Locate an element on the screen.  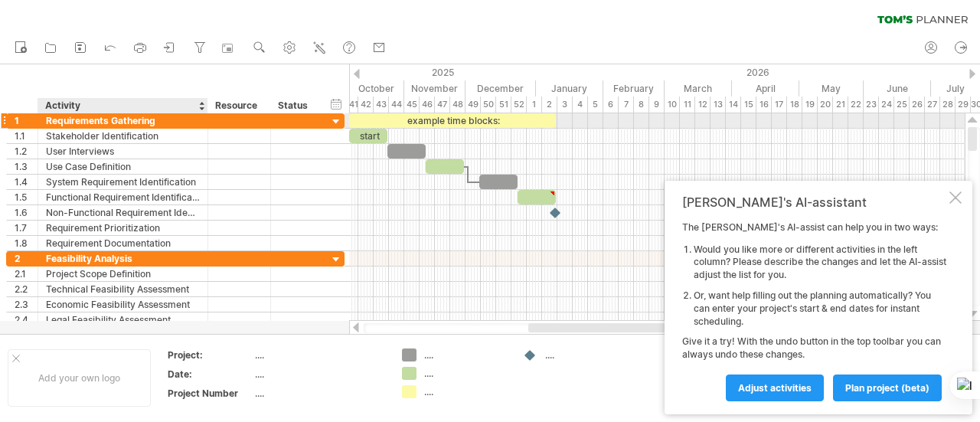
div: 24 is located at coordinates (887, 104).